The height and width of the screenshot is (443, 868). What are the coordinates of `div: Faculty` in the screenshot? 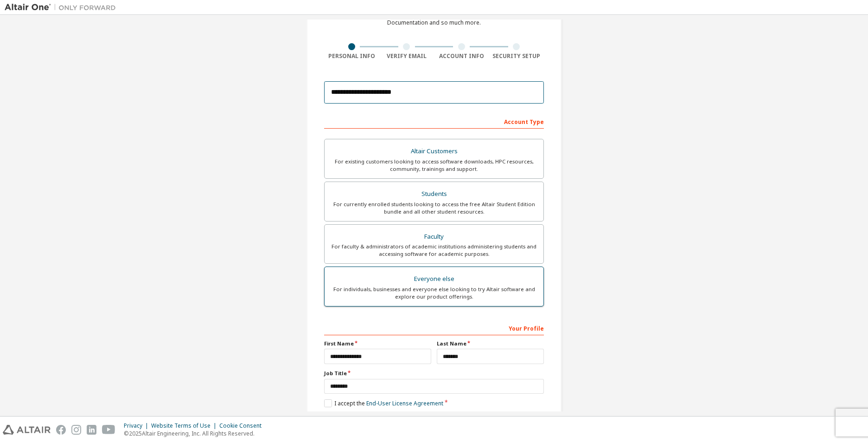 It's located at (434, 236).